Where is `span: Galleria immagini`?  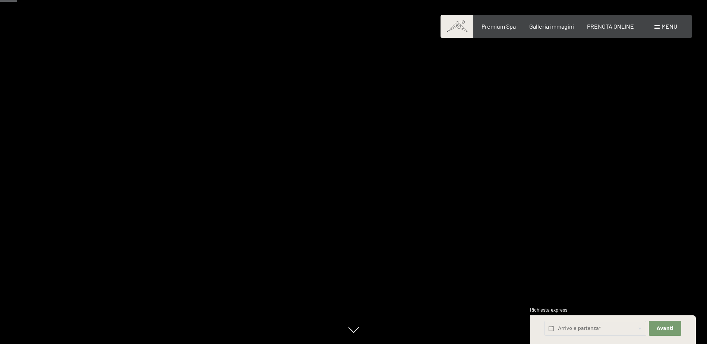 span: Galleria immagini is located at coordinates (551, 26).